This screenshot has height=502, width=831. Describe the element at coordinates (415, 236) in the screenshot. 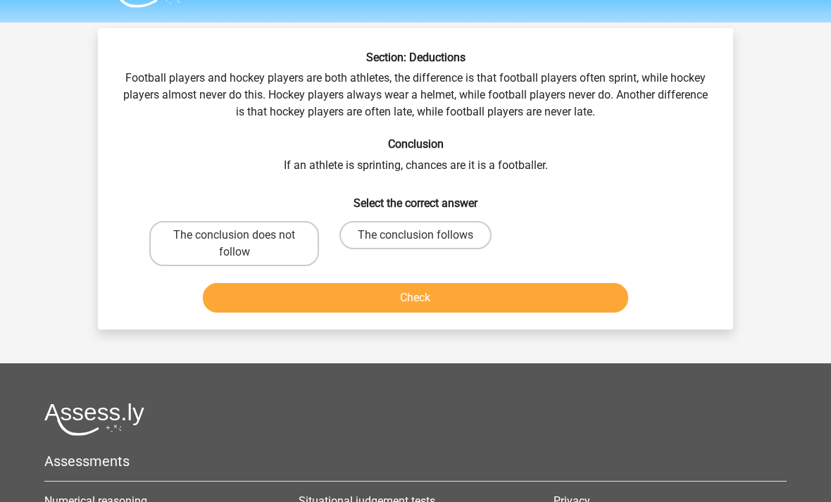

I see `label: The conclusion follows` at that location.